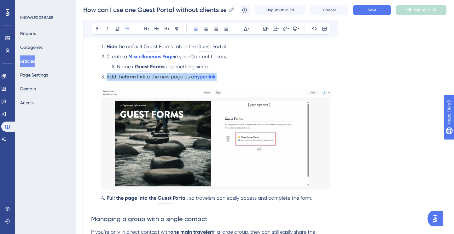 Image resolution: width=454 pixels, height=234 pixels. I want to click on span: Create a, so click(117, 56).